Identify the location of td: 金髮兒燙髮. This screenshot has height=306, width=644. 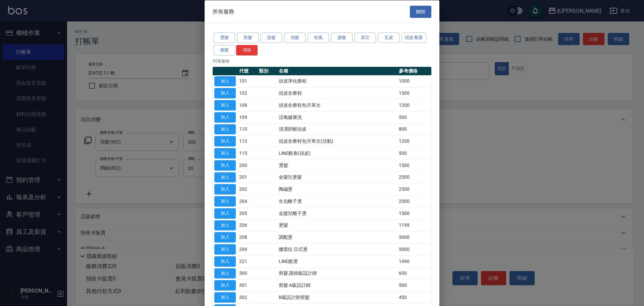
(337, 177).